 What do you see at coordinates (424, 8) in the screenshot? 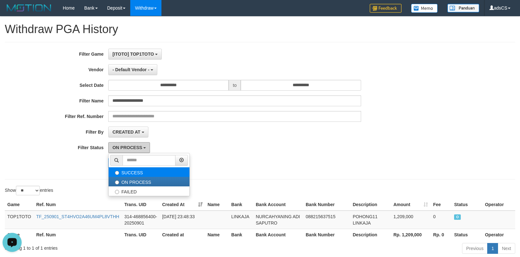
I see `img: Button%20Memo.svg` at bounding box center [424, 8].